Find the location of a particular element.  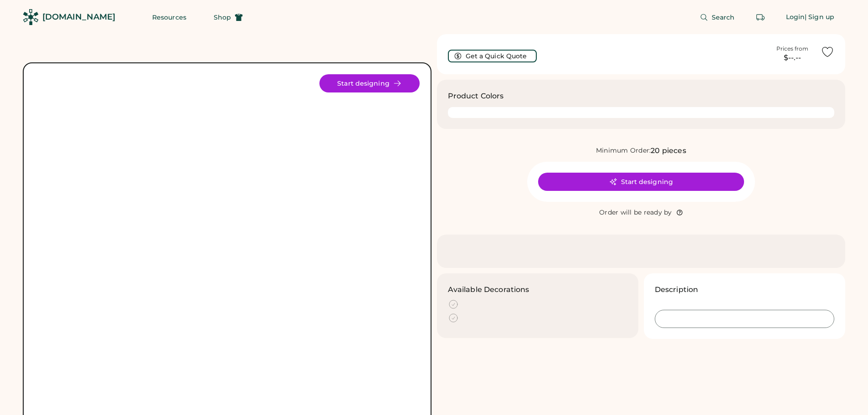

img: Rendered Logo - Screens is located at coordinates (31, 17).